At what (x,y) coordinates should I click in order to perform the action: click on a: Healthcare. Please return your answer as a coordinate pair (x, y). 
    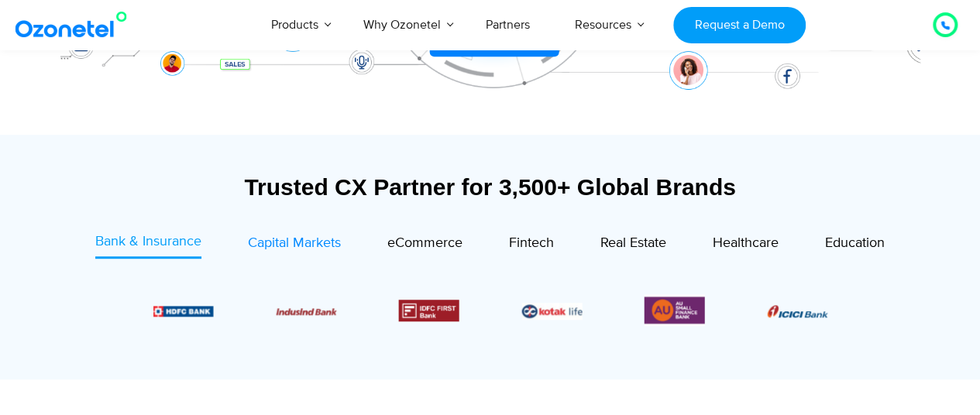
    Looking at the image, I should click on (745, 245).